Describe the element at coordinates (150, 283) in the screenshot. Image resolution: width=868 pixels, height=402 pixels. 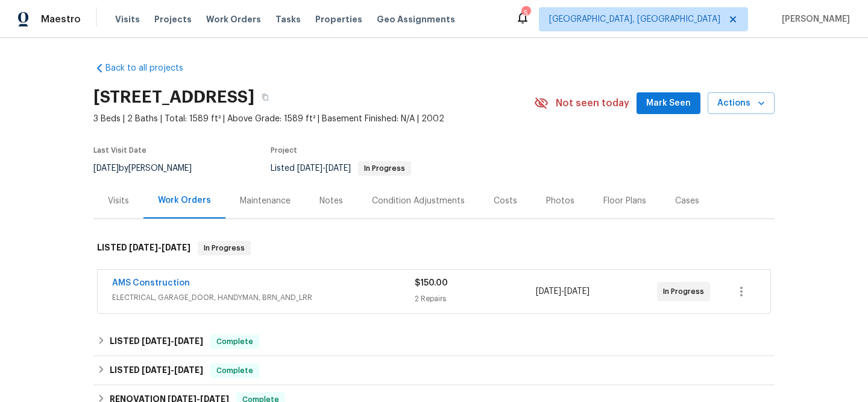
I see `a: AMS Construction` at that location.